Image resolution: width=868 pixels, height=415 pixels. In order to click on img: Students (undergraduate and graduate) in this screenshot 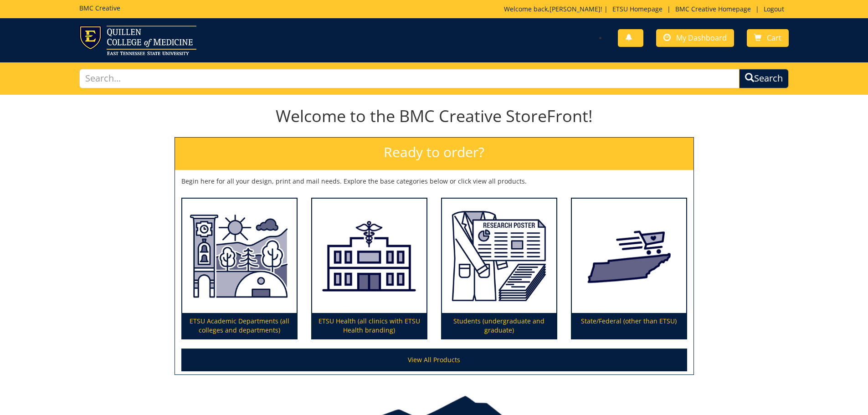, I will do `click(499, 256)`.